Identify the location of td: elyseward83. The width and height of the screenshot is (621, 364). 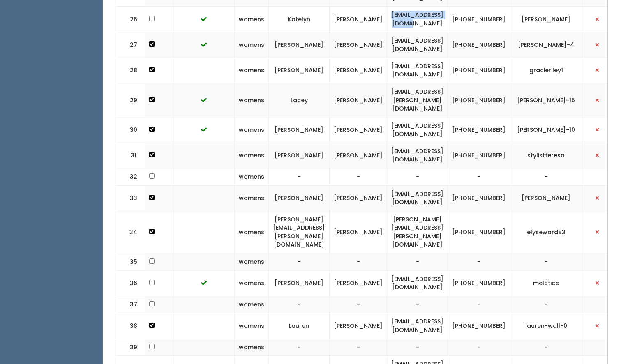
(546, 232).